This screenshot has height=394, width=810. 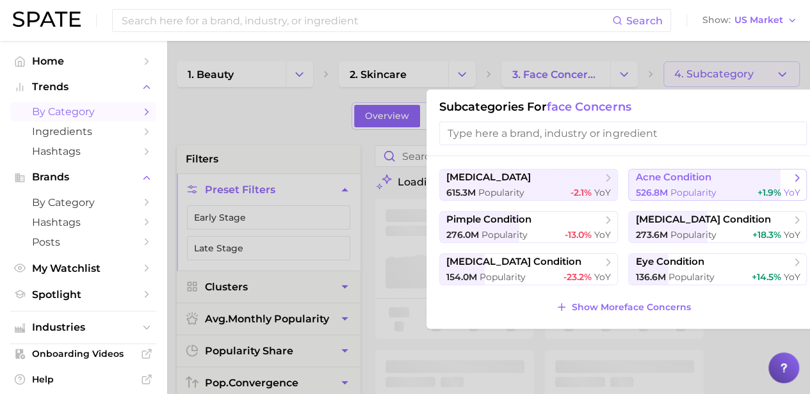 I want to click on button: pimple condition276.0m Popularity-13.0% YoY, so click(x=528, y=227).